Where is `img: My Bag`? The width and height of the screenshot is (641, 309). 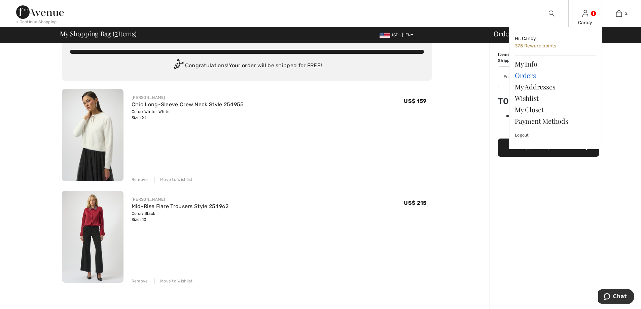 img: My Bag is located at coordinates (619, 13).